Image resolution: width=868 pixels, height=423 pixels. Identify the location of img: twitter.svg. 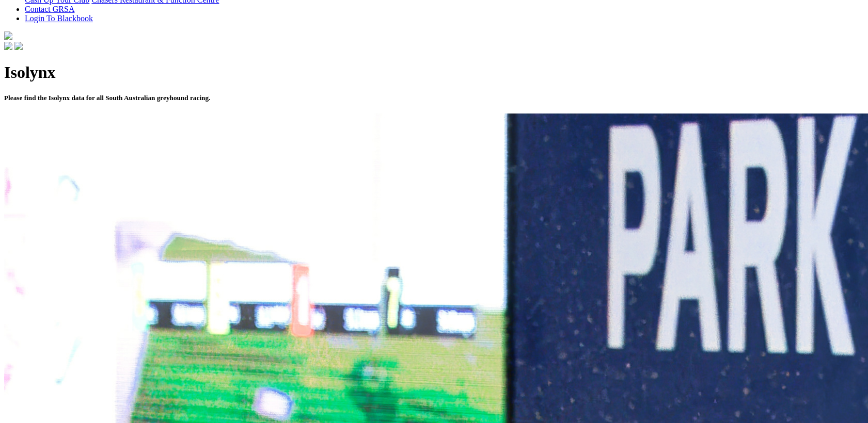
(19, 46).